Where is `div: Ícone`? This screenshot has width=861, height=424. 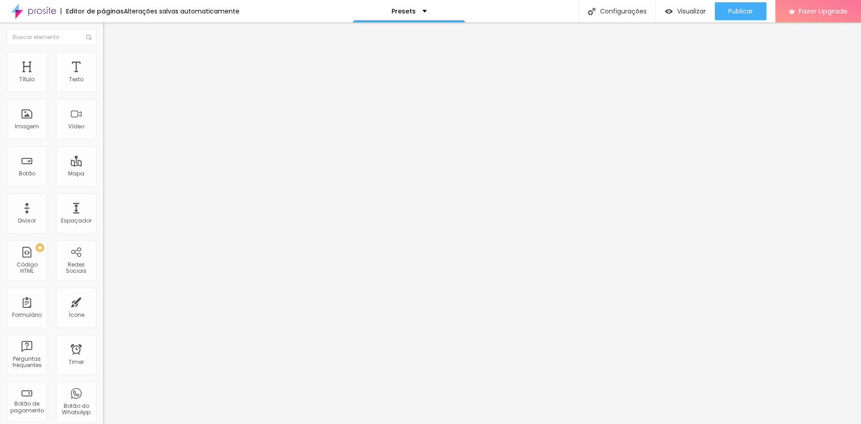
div: Ícone is located at coordinates (76, 315).